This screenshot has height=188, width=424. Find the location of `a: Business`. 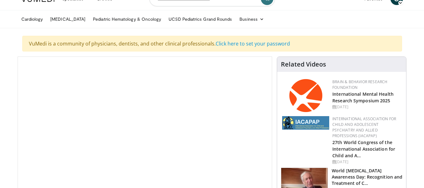

a: Business is located at coordinates (252, 19).